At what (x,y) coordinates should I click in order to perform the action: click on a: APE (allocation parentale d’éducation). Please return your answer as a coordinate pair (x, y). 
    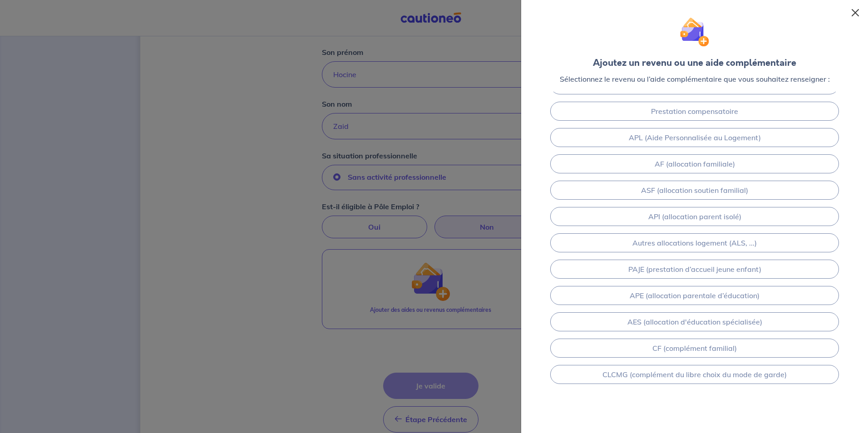
    Looking at the image, I should click on (694, 296).